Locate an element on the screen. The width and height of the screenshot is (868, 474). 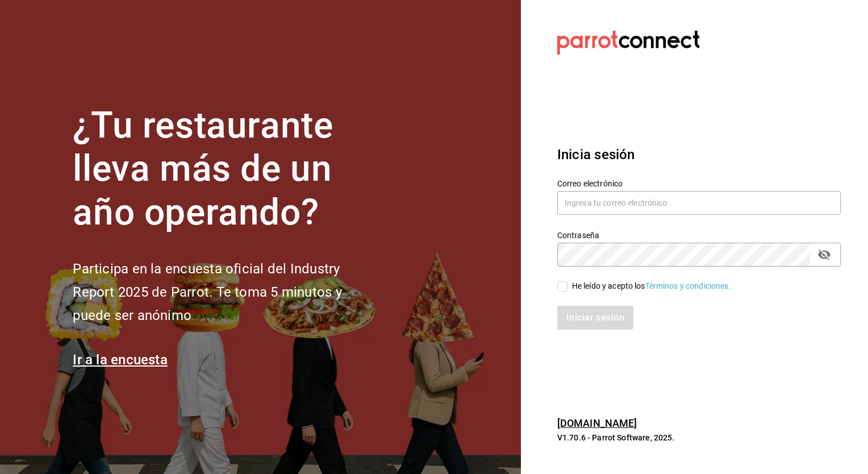
label: Contraseña is located at coordinates (698, 235).